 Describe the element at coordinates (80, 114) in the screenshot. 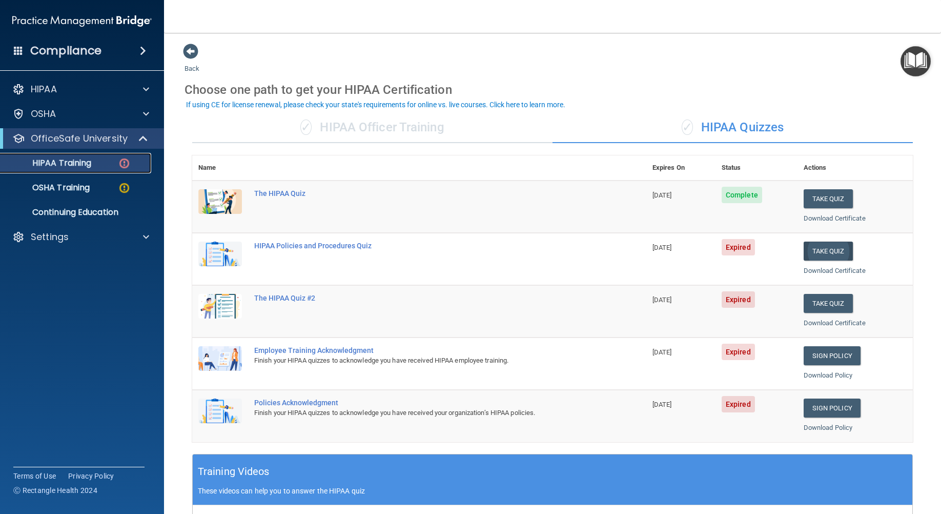

I see `a: OSHA` at that location.